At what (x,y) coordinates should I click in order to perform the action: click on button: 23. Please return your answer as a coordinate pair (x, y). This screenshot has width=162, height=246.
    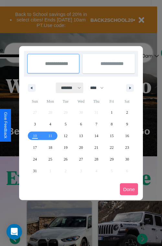
    Looking at the image, I should click on (127, 147).